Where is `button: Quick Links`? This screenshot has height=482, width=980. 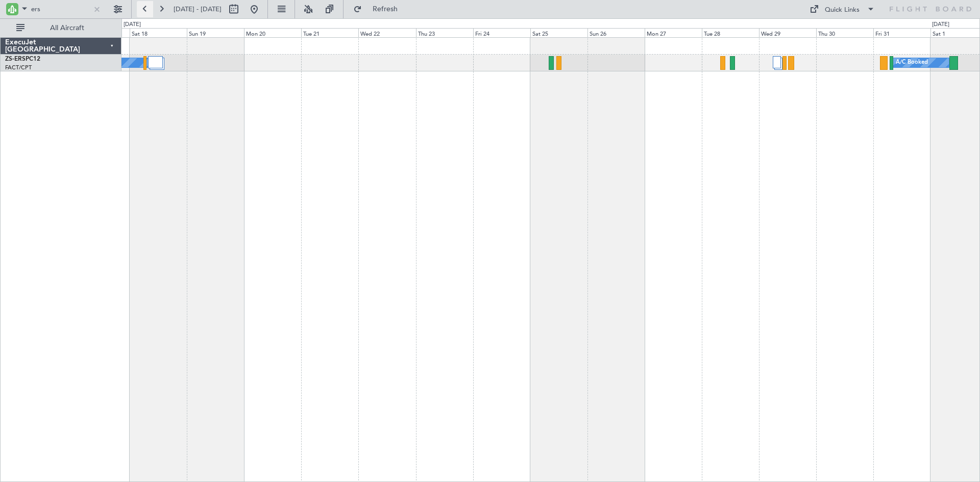
button: Quick Links is located at coordinates (842, 10).